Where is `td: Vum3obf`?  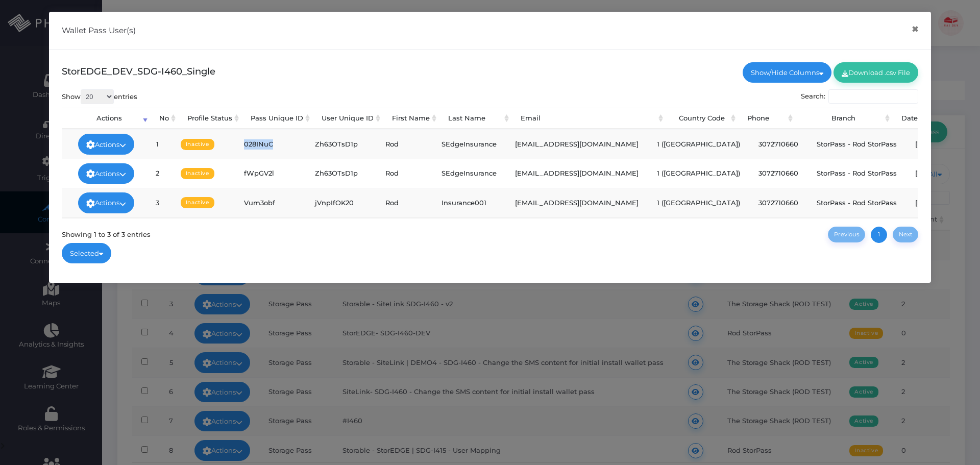
td: Vum3obf is located at coordinates (270, 202).